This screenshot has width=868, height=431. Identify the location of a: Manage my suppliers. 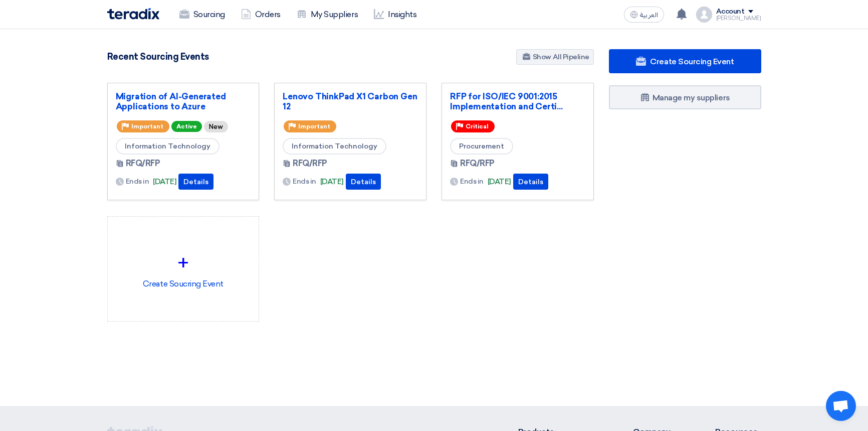
(685, 97).